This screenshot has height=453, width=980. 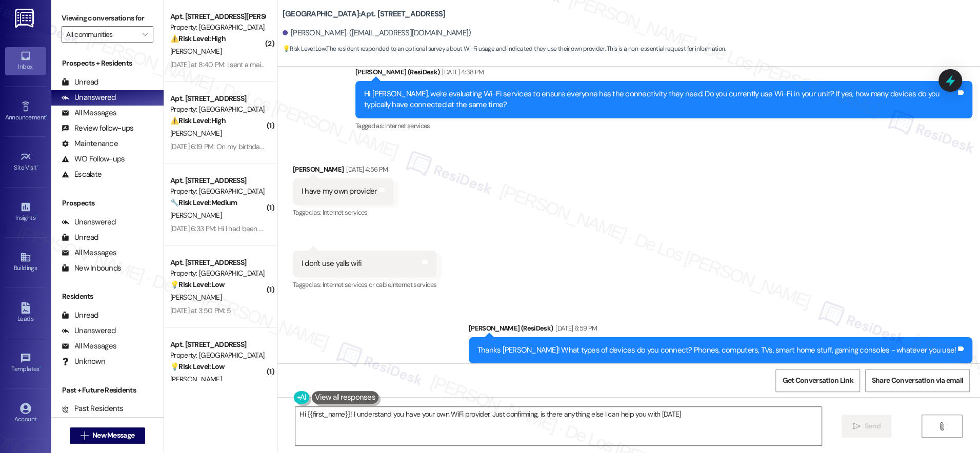 What do you see at coordinates (107, 203) in the screenshot?
I see `div: Prospects` at bounding box center [107, 203].